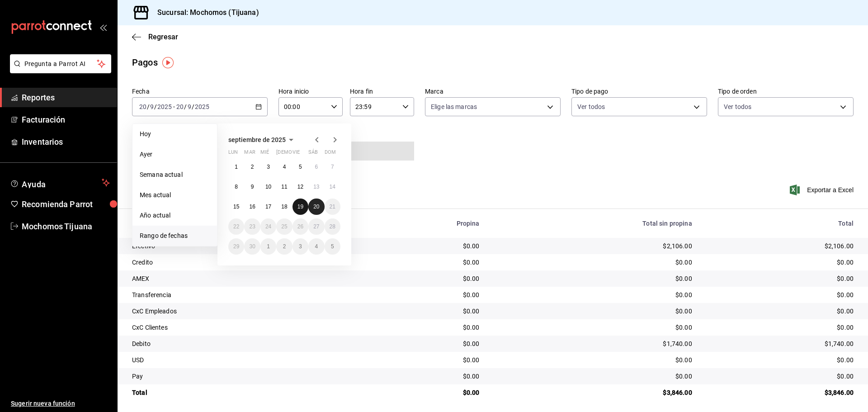 This screenshot has width=868, height=412. Describe the element at coordinates (780, 344) in the screenshot. I see `div: $1,740.00` at that location.